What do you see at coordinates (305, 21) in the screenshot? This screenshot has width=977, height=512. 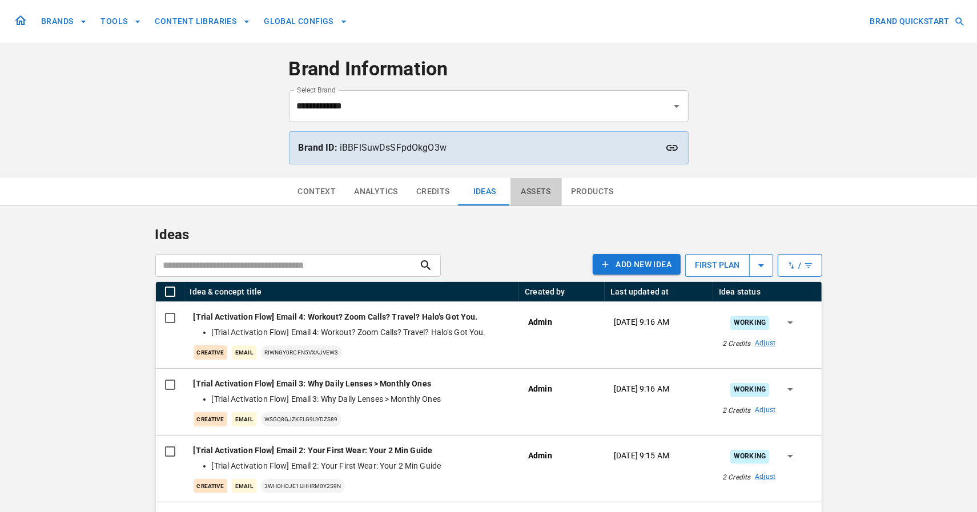 I see `button: GLOBAL CONFIGS` at bounding box center [305, 21].